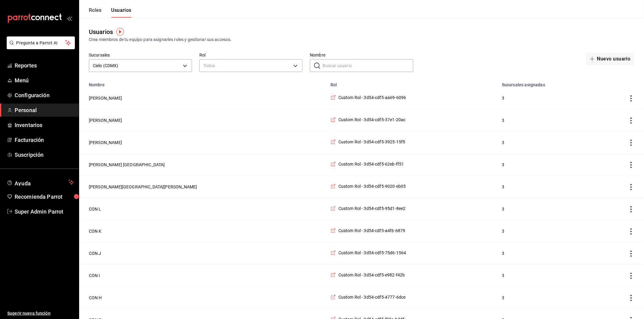  What do you see at coordinates (367, 120) in the screenshot?
I see `a: Custom Rol - 3d54-cdf5-37e1-20ac` at bounding box center [367, 120].